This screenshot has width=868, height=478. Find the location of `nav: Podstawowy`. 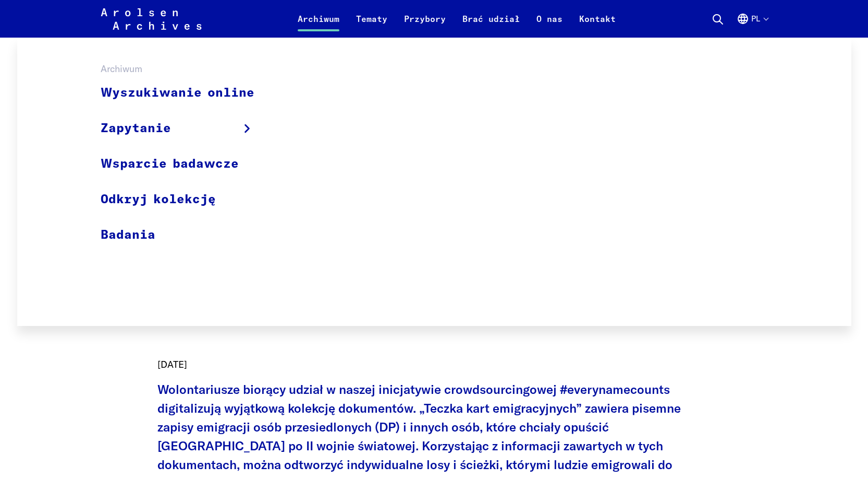

nav: Podstawowy is located at coordinates (457, 19).